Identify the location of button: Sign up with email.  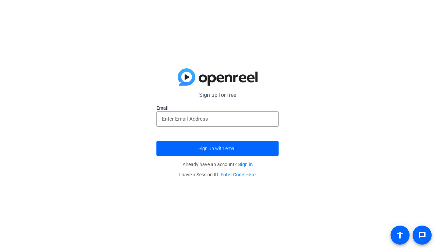
(218, 148).